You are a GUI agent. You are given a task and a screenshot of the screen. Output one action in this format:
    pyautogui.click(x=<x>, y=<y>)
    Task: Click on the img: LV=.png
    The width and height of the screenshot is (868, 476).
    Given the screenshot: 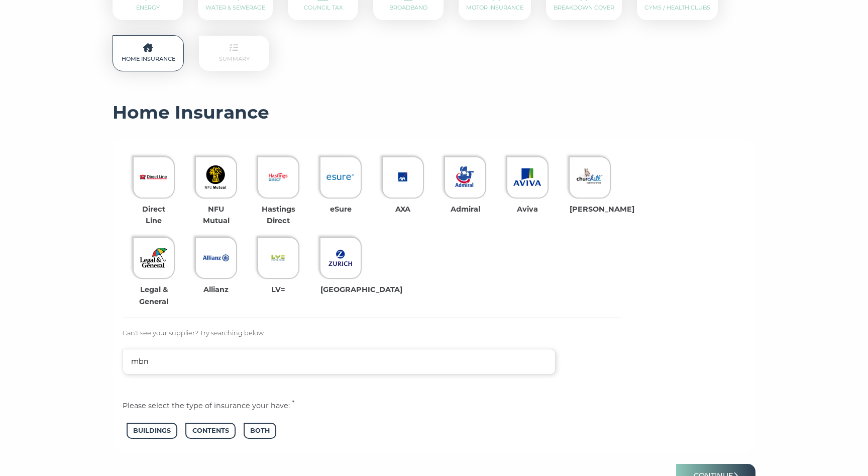 What is the action you would take?
    pyautogui.click(x=277, y=257)
    